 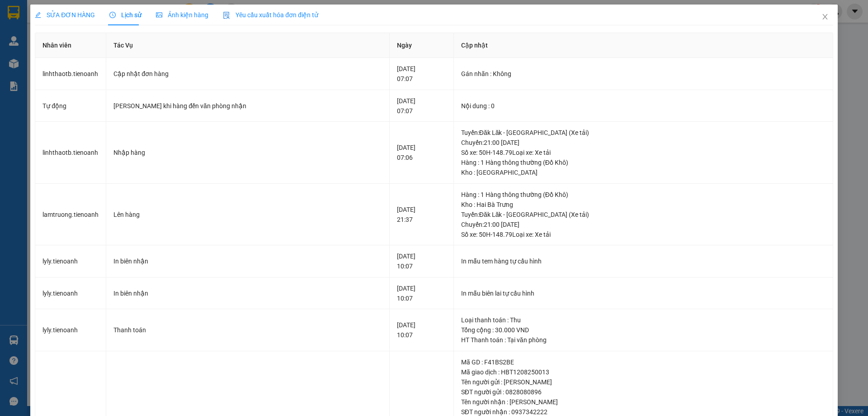 I want to click on div: Kho : Hai Bà Trưng, so click(x=644, y=204).